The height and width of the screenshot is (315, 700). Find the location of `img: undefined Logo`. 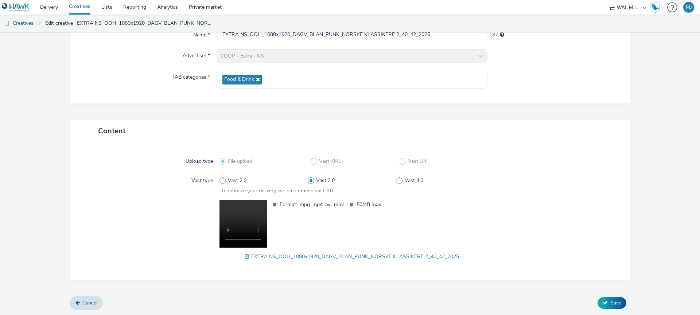

img: undefined Logo is located at coordinates (16, 7).